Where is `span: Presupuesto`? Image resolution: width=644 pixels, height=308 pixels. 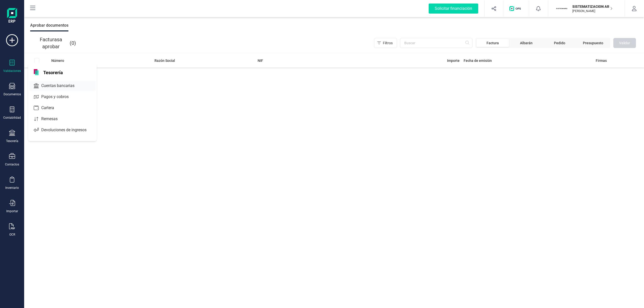
span: Presupuesto is located at coordinates (593, 43).